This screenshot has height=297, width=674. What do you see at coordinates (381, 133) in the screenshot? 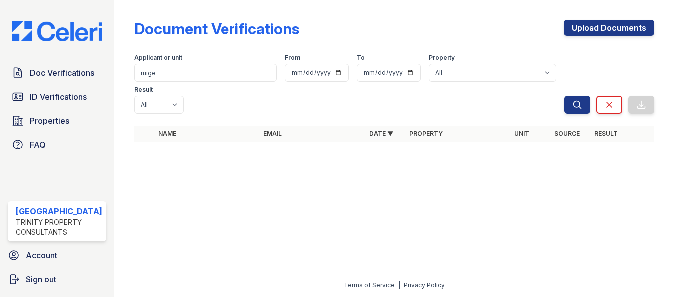
I see `a: Date ▼` at bounding box center [381, 133].